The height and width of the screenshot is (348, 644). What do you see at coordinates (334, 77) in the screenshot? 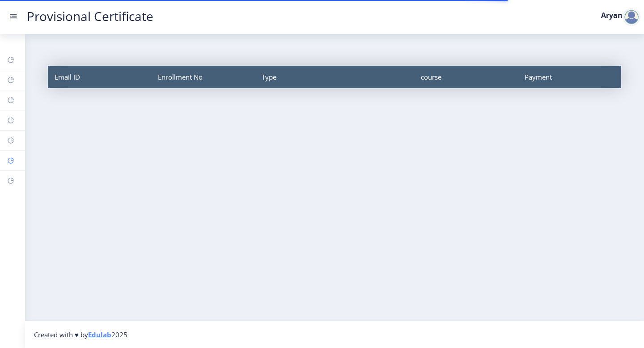
I see `div: Type` at bounding box center [334, 77].